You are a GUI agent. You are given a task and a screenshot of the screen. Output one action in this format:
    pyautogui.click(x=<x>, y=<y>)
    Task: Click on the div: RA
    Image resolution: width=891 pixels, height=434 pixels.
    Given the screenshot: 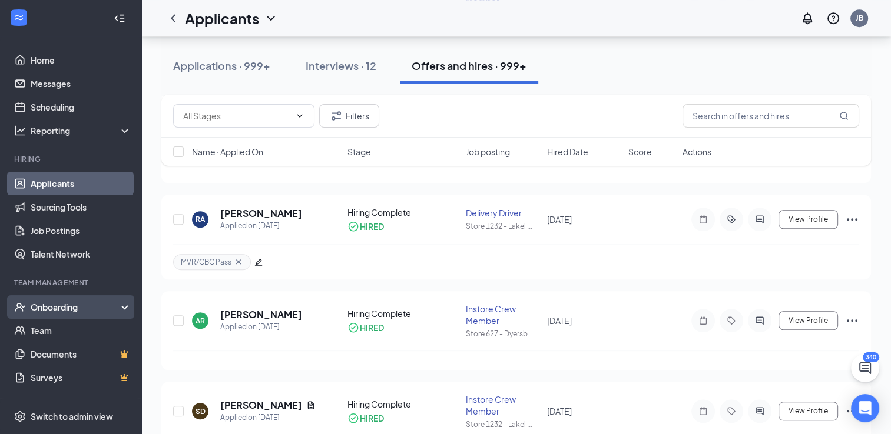 What is the action you would take?
    pyautogui.click(x=200, y=219)
    